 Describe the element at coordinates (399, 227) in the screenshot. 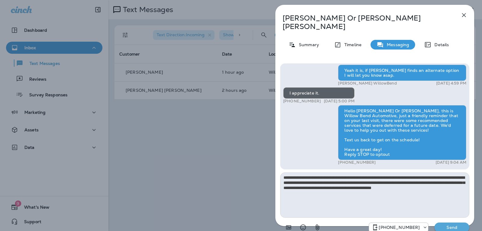

I see `div: +1 (813) 497-4455` at that location.